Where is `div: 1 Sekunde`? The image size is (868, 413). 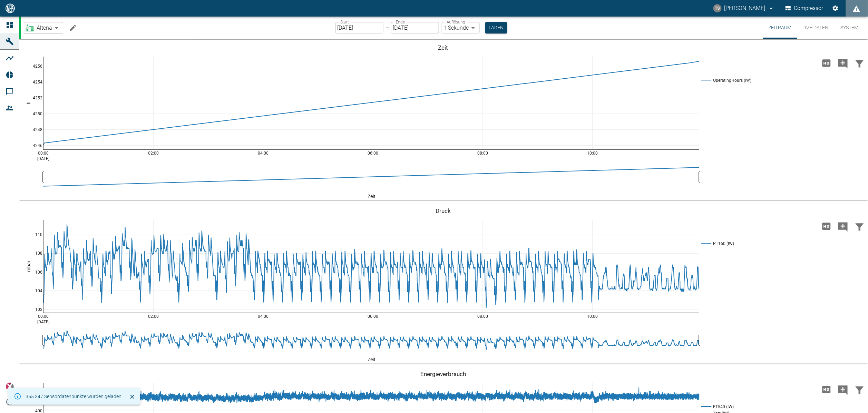 div: 1 Sekunde is located at coordinates (461, 27).